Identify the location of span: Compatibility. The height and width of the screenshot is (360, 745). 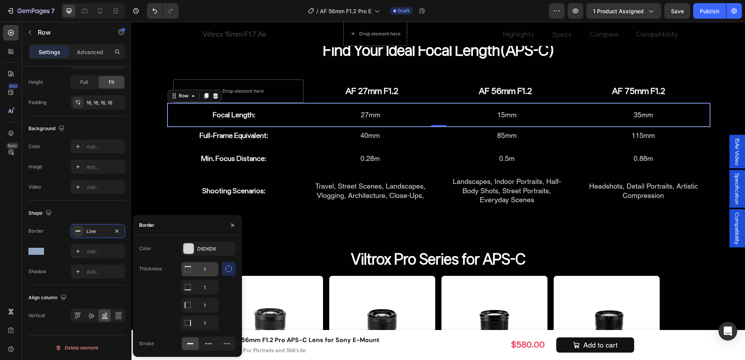
(606, 207).